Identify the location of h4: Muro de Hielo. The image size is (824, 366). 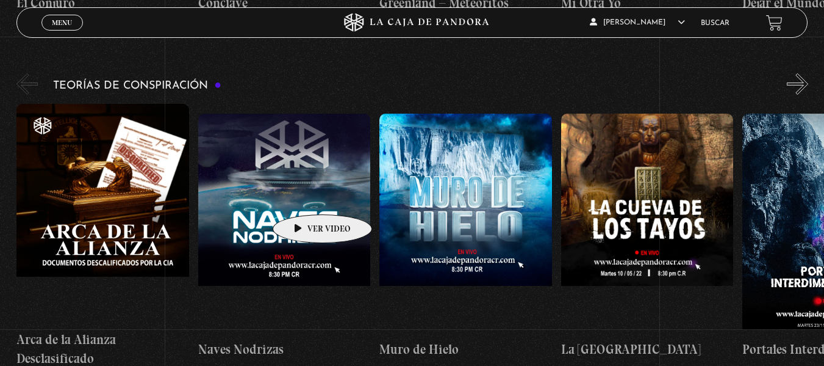
(466, 349).